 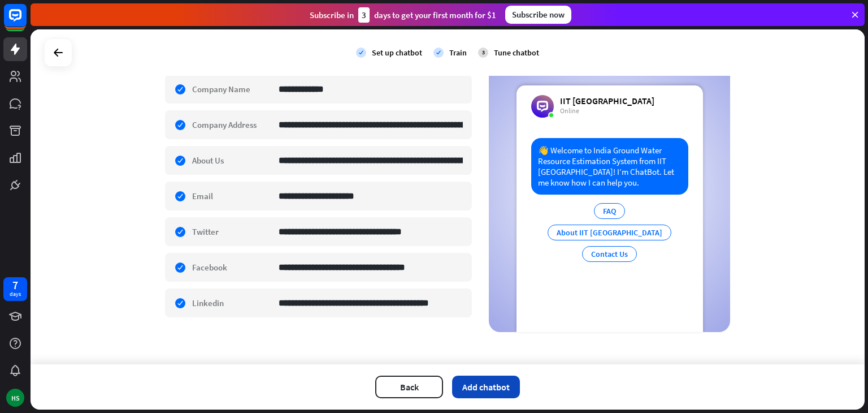 What do you see at coordinates (402, 15) in the screenshot?
I see `div: Subscribe in days to get your first month for $1` at bounding box center [402, 15].